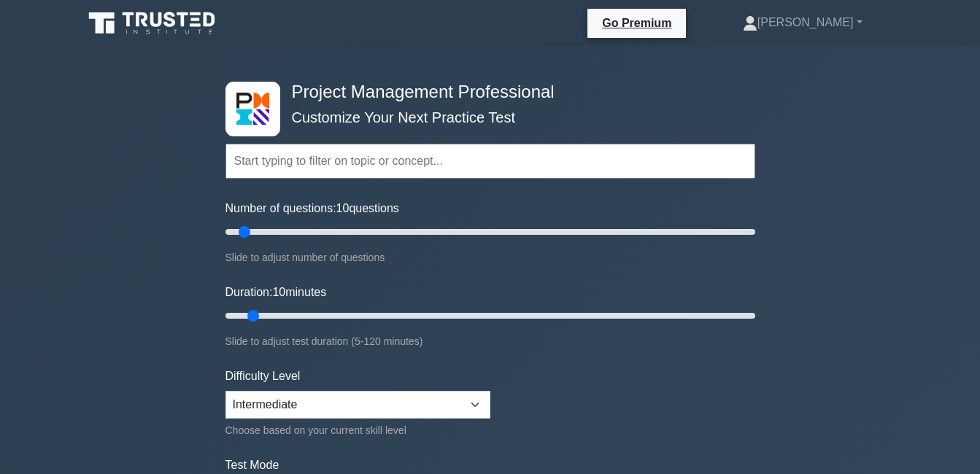 The width and height of the screenshot is (980, 474). What do you see at coordinates (276, 293) in the screenshot?
I see `label: Duration: minutes` at bounding box center [276, 293].